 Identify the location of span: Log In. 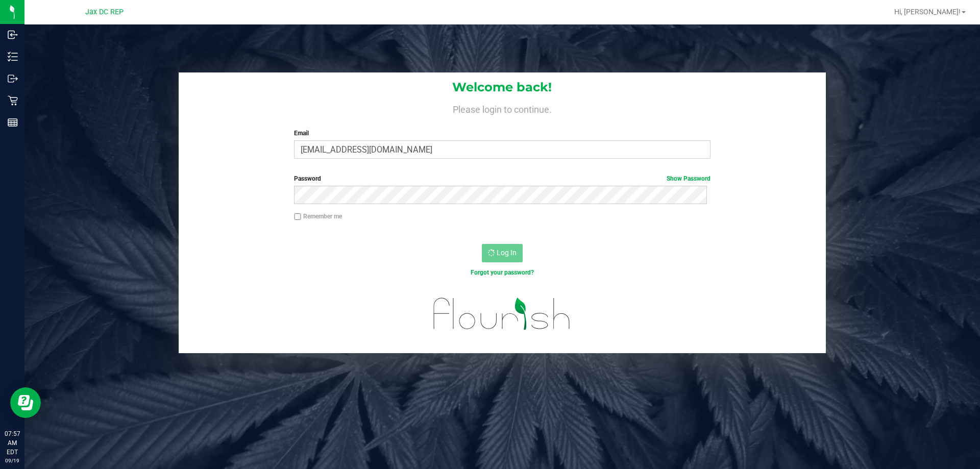
(506, 253).